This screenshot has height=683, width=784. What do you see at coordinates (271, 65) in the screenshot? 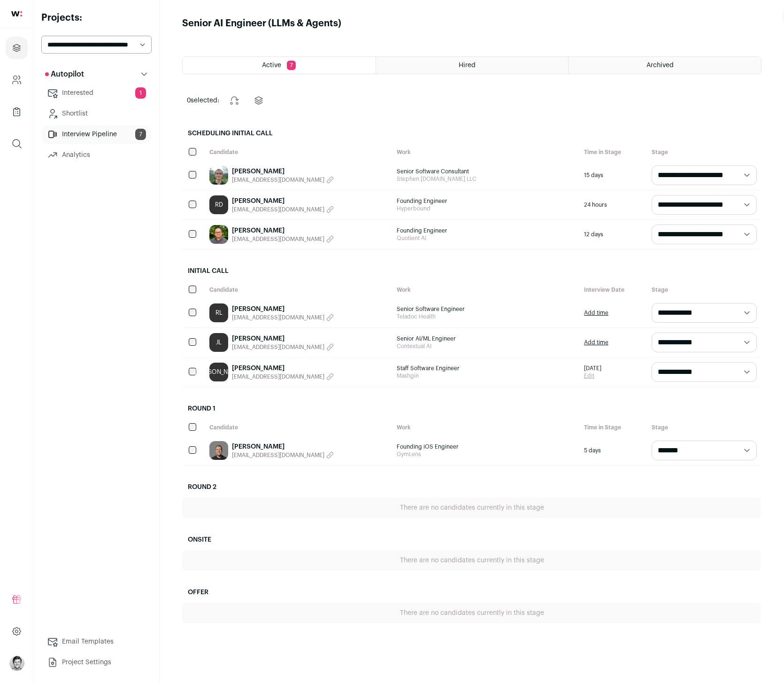
I see `span: Active` at bounding box center [271, 65].